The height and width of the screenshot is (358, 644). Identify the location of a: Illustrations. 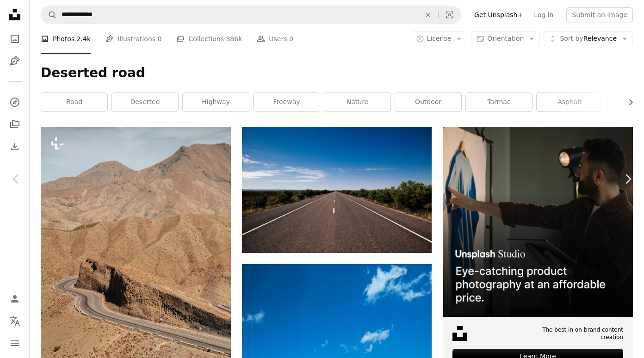
(15, 61).